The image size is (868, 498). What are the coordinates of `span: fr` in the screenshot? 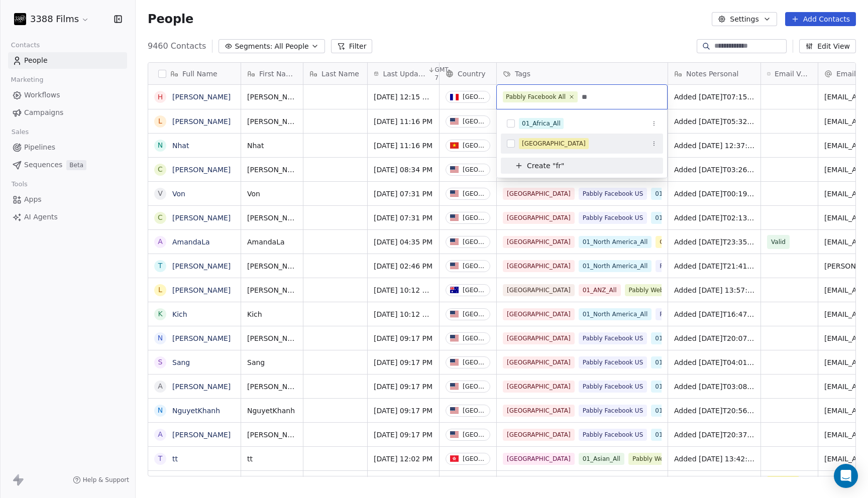 It's located at (558, 165).